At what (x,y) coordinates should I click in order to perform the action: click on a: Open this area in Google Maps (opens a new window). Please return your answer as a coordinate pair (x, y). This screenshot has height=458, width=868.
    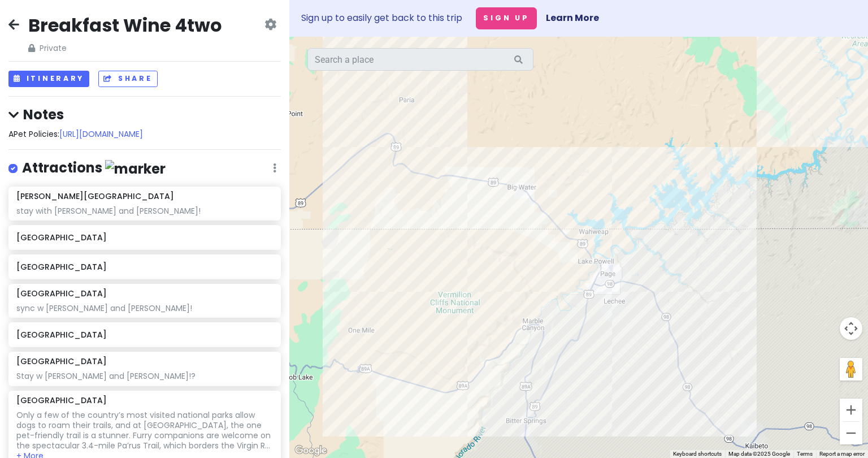
    Looking at the image, I should click on (311, 451).